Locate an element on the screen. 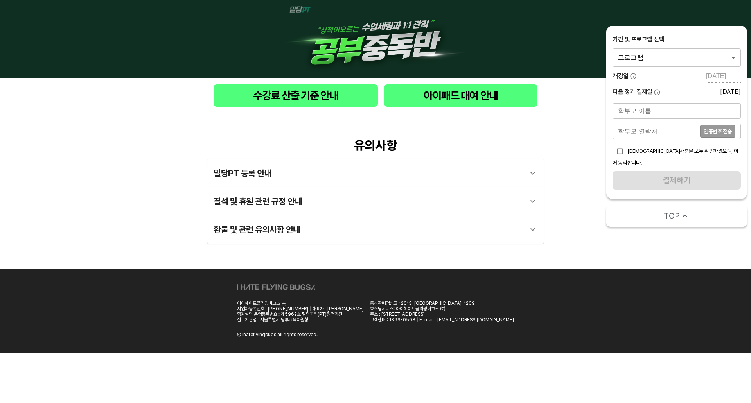 This screenshot has height=403, width=751. div: 신고기관명 : 서울특별시 남부교육지원청 is located at coordinates (300, 320).